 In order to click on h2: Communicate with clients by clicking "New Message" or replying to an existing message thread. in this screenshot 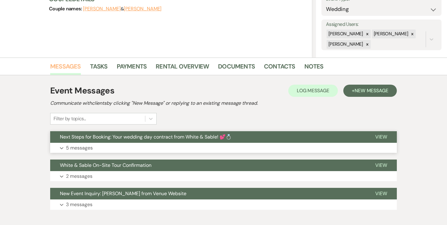, I will do `click(223, 103)`.